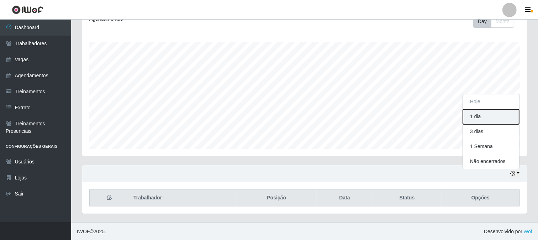 This screenshot has width=538, height=240. Describe the element at coordinates (491, 147) in the screenshot. I see `button: 1 Semana` at that location.